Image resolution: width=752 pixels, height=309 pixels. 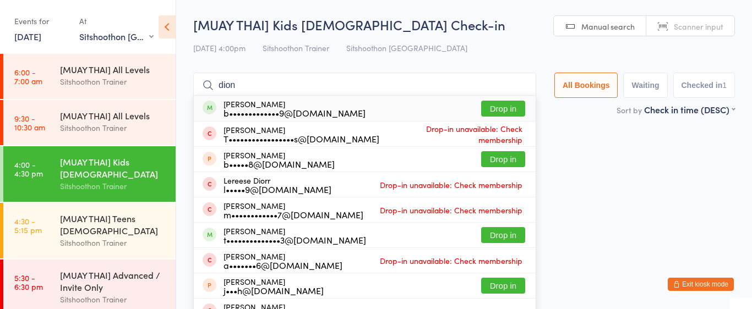 I want to click on label: Sort by, so click(x=629, y=110).